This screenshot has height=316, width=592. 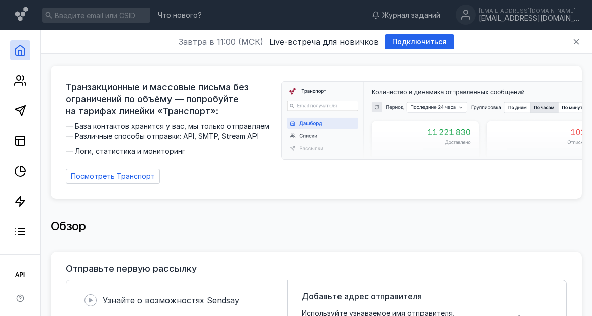 What do you see at coordinates (171, 300) in the screenshot?
I see `span: Узнайте о возможностях Sendsay` at bounding box center [171, 300].